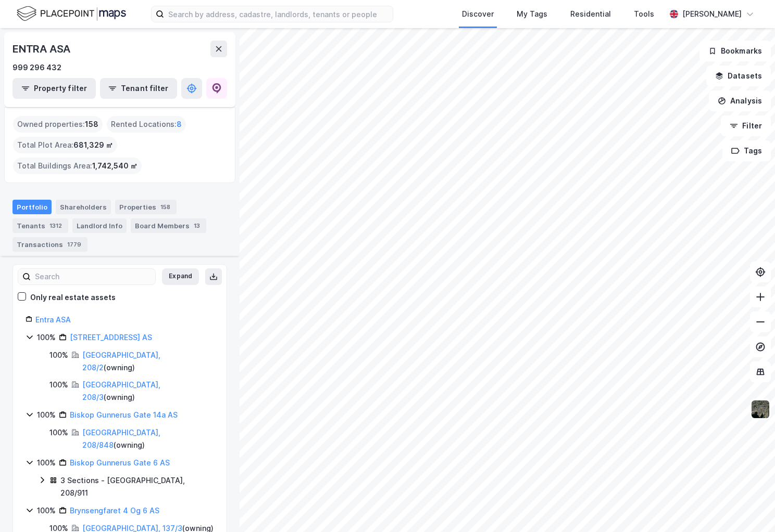  I want to click on a: Biskop Gunnerus Gate 14a AS, so click(123, 415).